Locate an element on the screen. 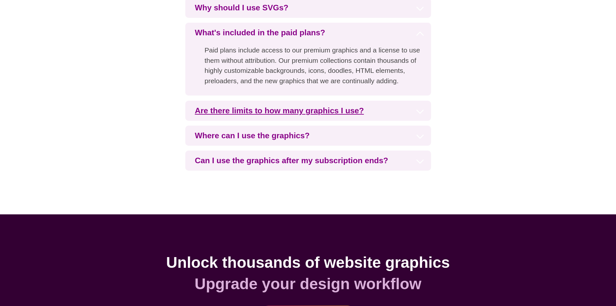 This screenshot has width=616, height=306. h3: Where can I use the graphics? is located at coordinates (308, 136).